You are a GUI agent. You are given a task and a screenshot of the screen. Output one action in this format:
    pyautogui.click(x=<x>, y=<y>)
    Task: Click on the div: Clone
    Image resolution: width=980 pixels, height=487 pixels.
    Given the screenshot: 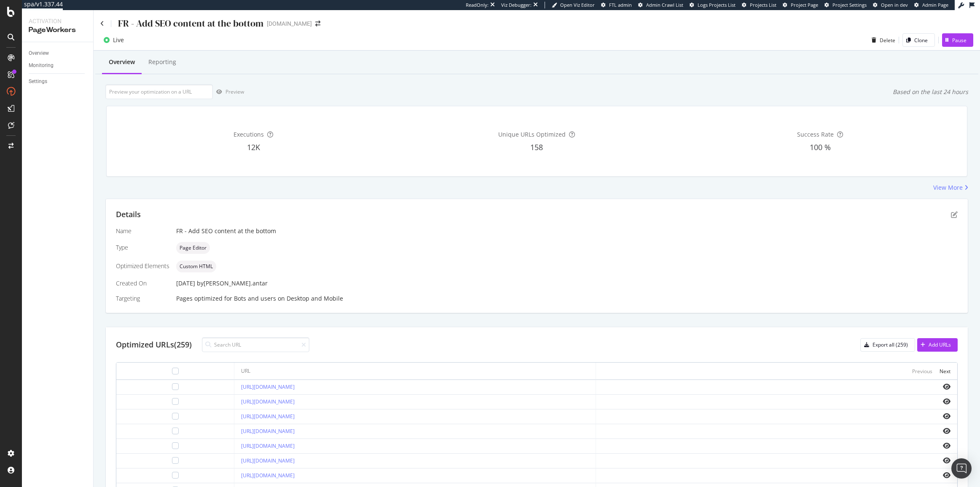 What is the action you would take?
    pyautogui.click(x=921, y=40)
    